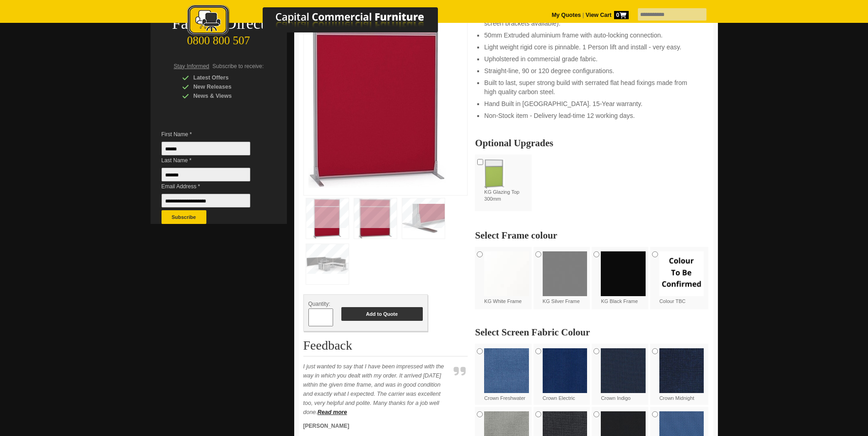 Image resolution: width=868 pixels, height=436 pixels. I want to click on span: Last Name *, so click(213, 161).